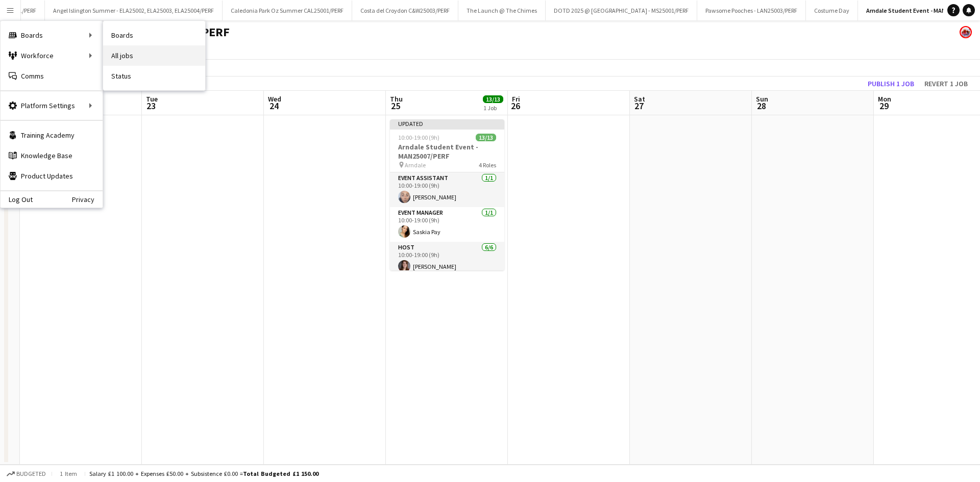 The height and width of the screenshot is (482, 980). Describe the element at coordinates (493, 107) in the screenshot. I see `div: 1 Job` at that location.